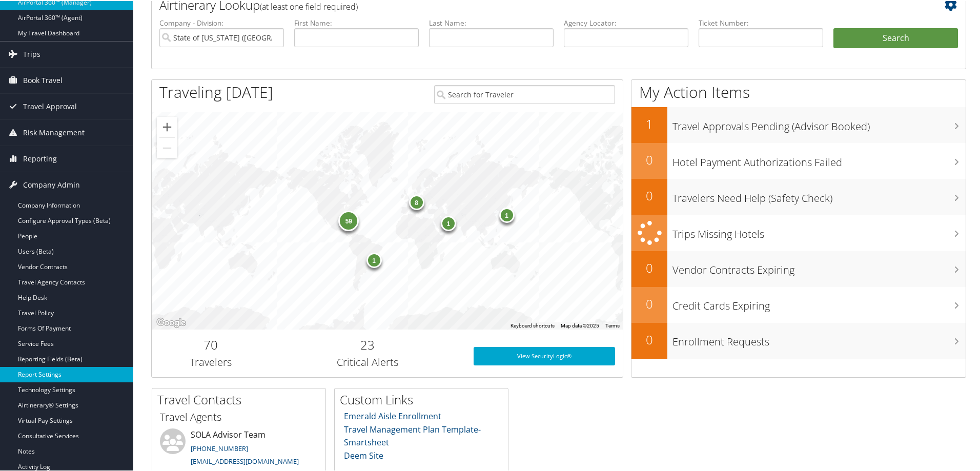 This screenshot has width=980, height=471. I want to click on a: 0Enrollment Requests, so click(798, 340).